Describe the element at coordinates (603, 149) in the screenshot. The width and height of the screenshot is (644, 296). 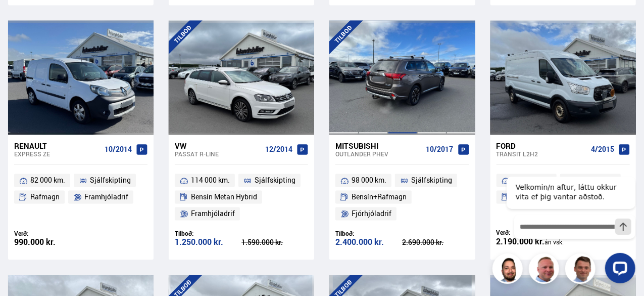
I see `span: 4/2015` at that location.